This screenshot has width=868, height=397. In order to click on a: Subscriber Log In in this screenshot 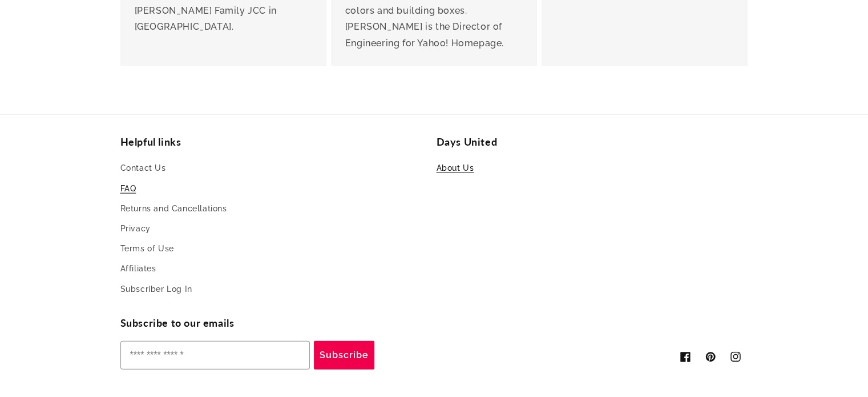, I will do `click(156, 289)`.